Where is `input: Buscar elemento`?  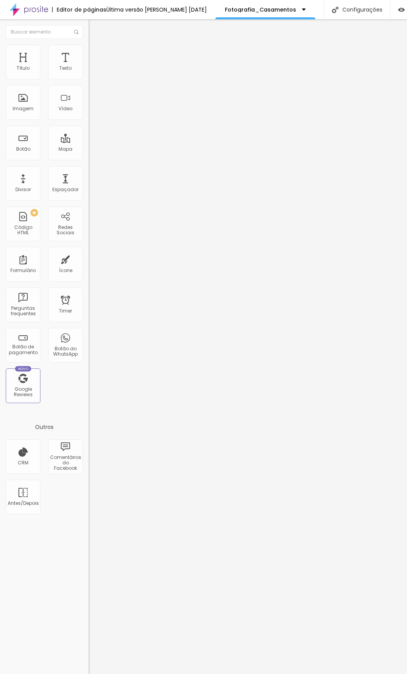
input: Buscar elemento is located at coordinates (44, 32).